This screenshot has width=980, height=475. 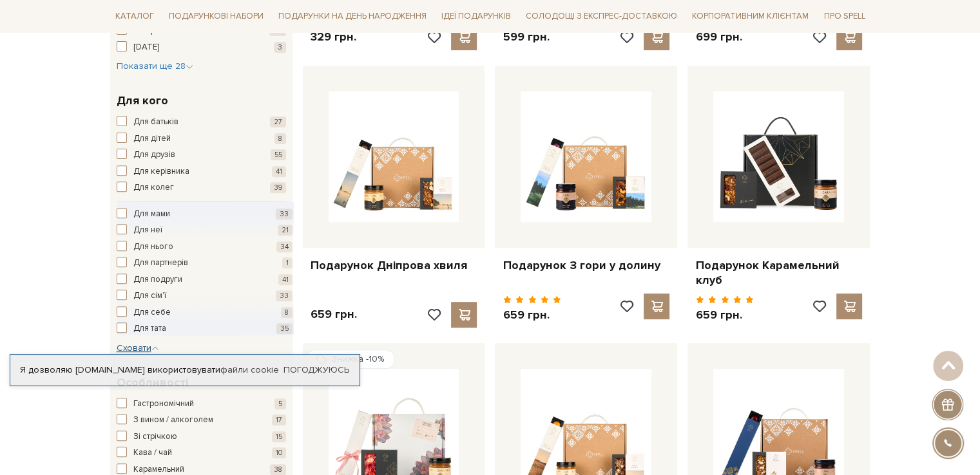 I want to click on span: Для мами, so click(x=152, y=215).